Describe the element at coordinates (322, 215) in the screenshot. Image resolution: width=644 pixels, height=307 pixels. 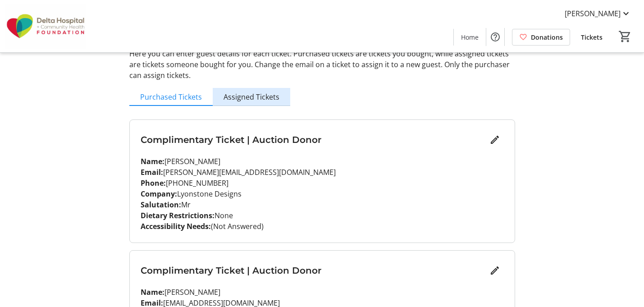
I see `p: None` at that location.